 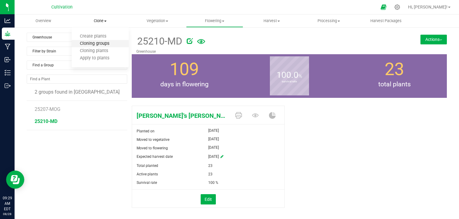 What do you see at coordinates (272, 21) in the screenshot?
I see `a: Harvest` at bounding box center [272, 21].